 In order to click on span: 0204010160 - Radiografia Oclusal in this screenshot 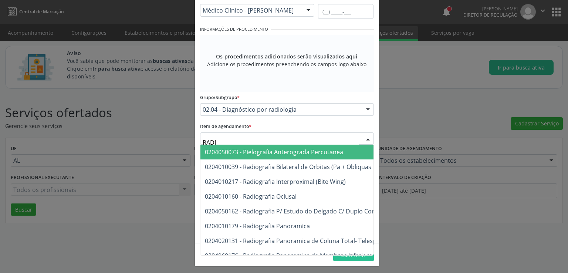, I will do `click(251, 196)`.